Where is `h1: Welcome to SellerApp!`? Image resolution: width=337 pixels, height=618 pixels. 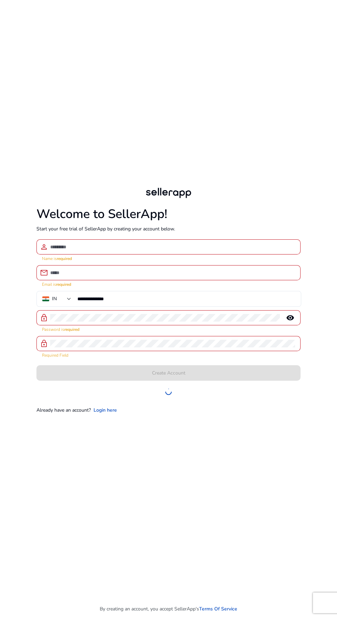 h1: Welcome to SellerApp! is located at coordinates (168, 214).